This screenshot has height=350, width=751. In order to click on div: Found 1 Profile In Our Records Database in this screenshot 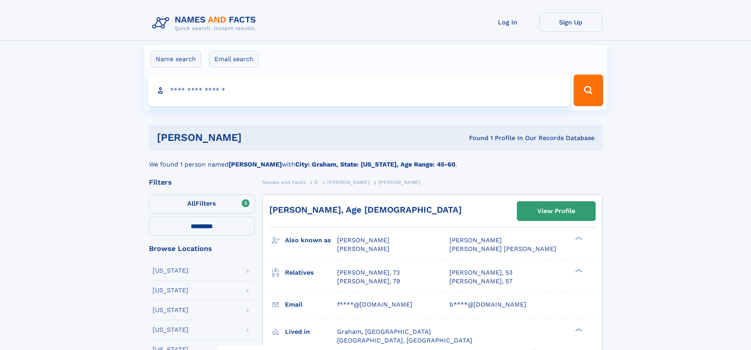, I will do `click(475, 138)`.